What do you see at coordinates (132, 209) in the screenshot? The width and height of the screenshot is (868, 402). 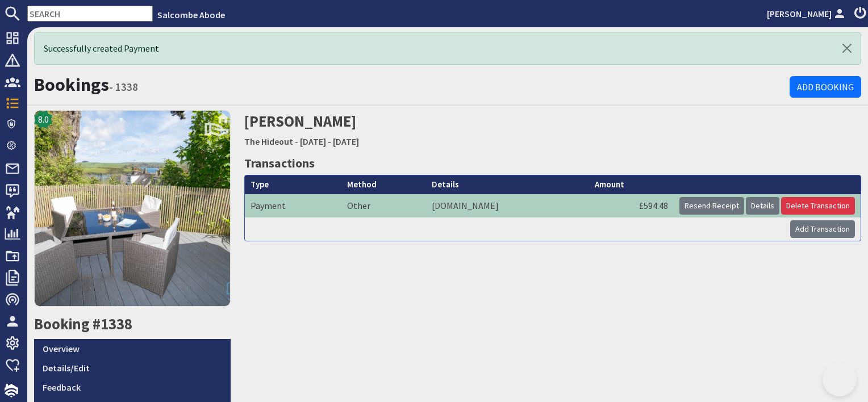 I see `img: The Hideout 's icon` at bounding box center [132, 209].